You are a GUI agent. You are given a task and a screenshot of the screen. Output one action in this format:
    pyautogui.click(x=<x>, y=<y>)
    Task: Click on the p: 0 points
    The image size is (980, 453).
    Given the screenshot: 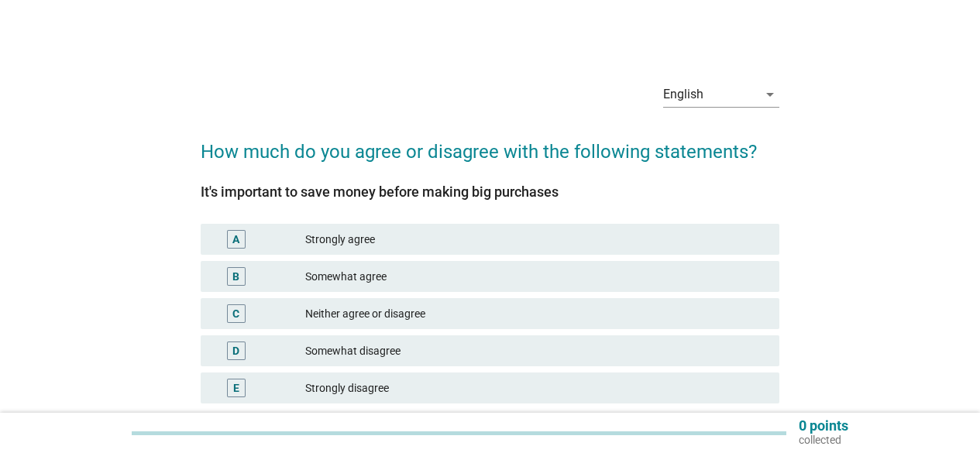 What is the action you would take?
    pyautogui.click(x=823, y=425)
    